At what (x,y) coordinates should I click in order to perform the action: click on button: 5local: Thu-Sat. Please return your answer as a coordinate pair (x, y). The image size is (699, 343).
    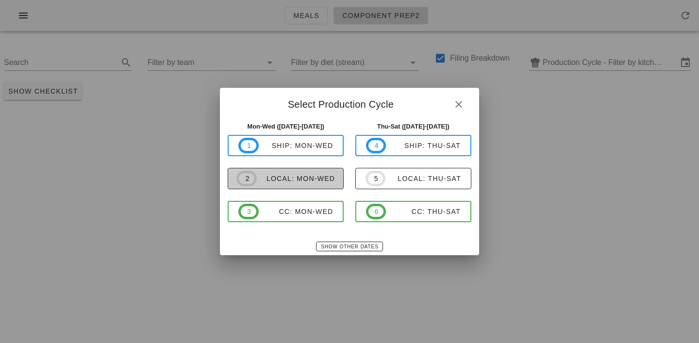
    Looking at the image, I should click on (413, 179).